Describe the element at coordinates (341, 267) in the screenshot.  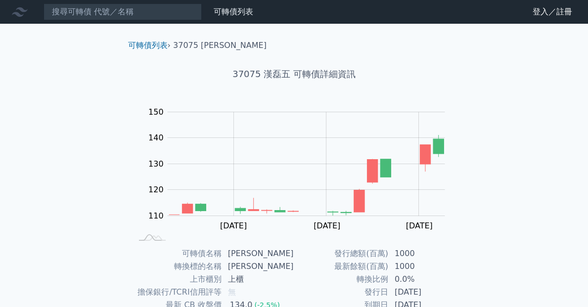
I see `td: 最新餘額(百萬)` at that location.